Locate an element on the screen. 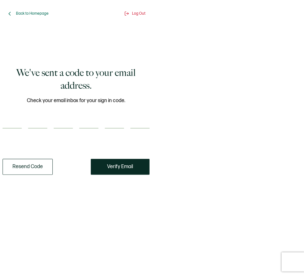 The height and width of the screenshot is (276, 304). span: Verify Email is located at coordinates (120, 167).